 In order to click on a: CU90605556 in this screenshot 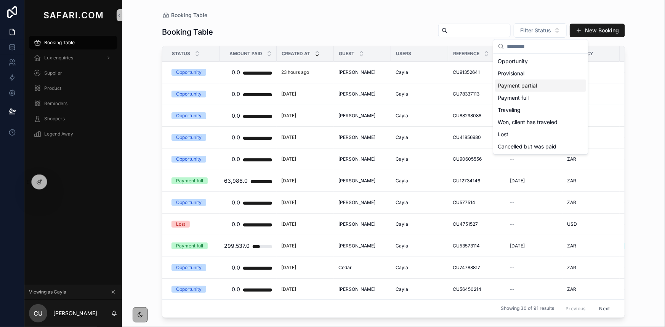, I will do `click(477, 159)`.